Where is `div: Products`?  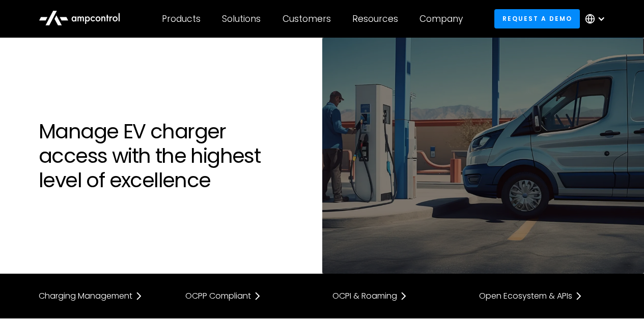
div: Products is located at coordinates (181, 19).